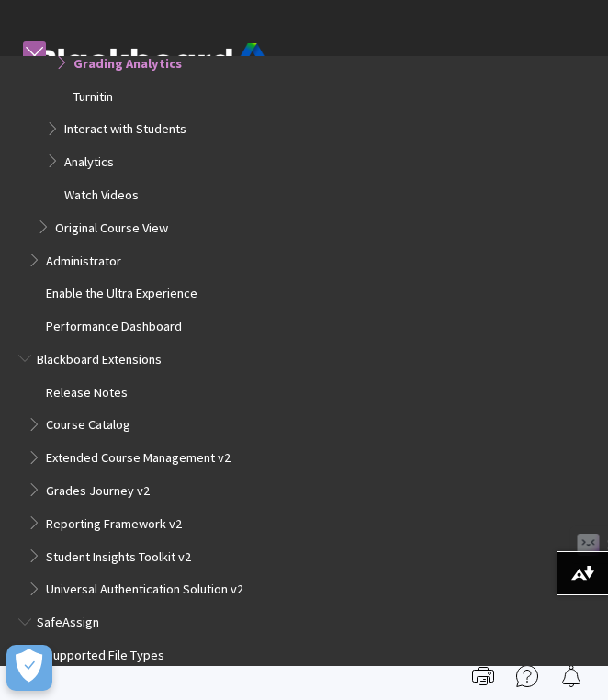 Image resolution: width=608 pixels, height=700 pixels. Describe the element at coordinates (572, 676) in the screenshot. I see `img: Follow this page` at that location.